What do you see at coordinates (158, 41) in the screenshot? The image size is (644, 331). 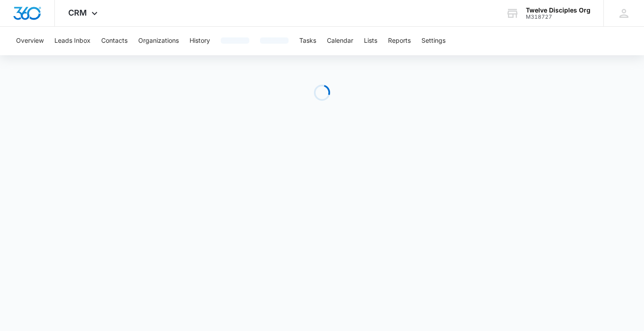 I see `button: Organizations` at bounding box center [158, 41].